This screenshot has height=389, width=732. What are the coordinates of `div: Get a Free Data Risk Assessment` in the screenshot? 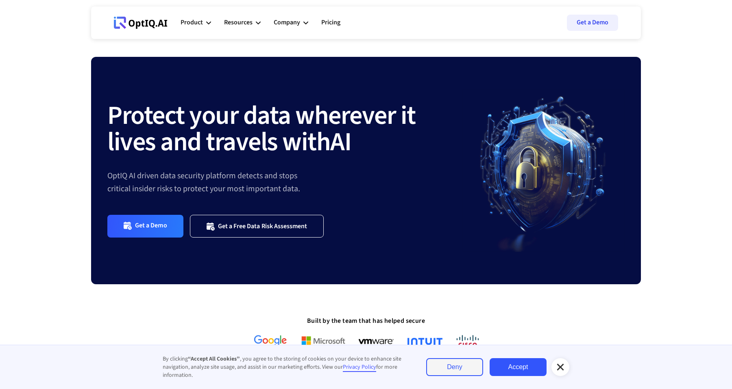 It's located at (263, 226).